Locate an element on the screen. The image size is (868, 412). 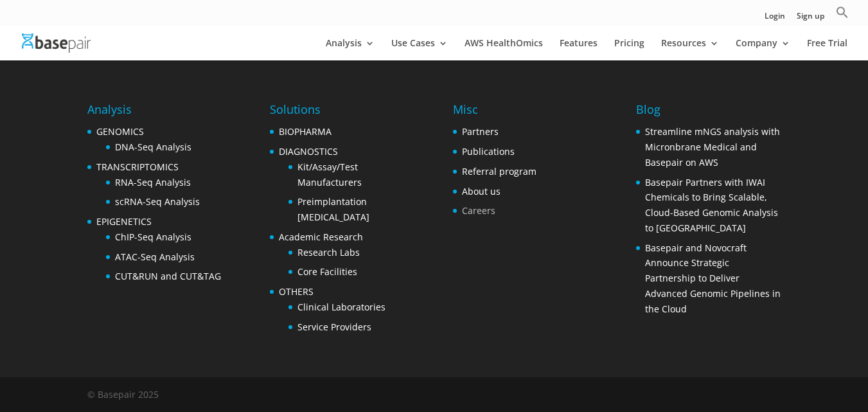
a: Partners is located at coordinates (480, 131).